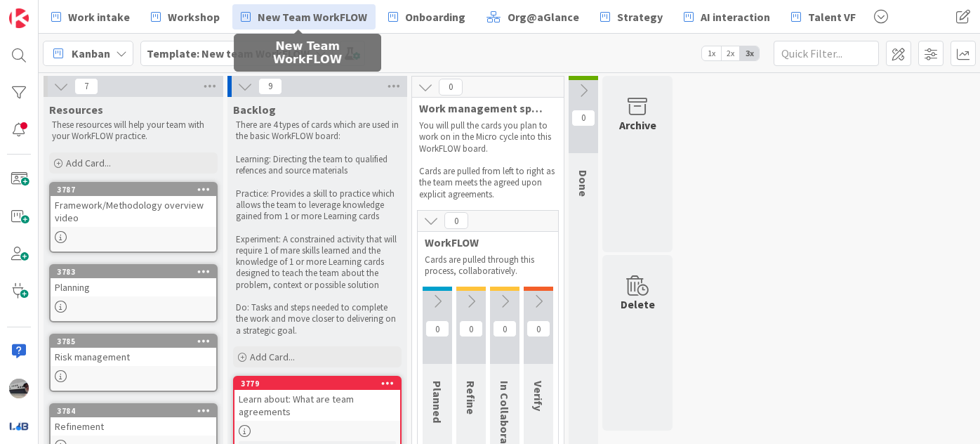  Describe the element at coordinates (317, 205) in the screenshot. I see `p: Practice: Provides a skill to practice which allows the team to leverage knowledge gained from 1 ...` at that location.